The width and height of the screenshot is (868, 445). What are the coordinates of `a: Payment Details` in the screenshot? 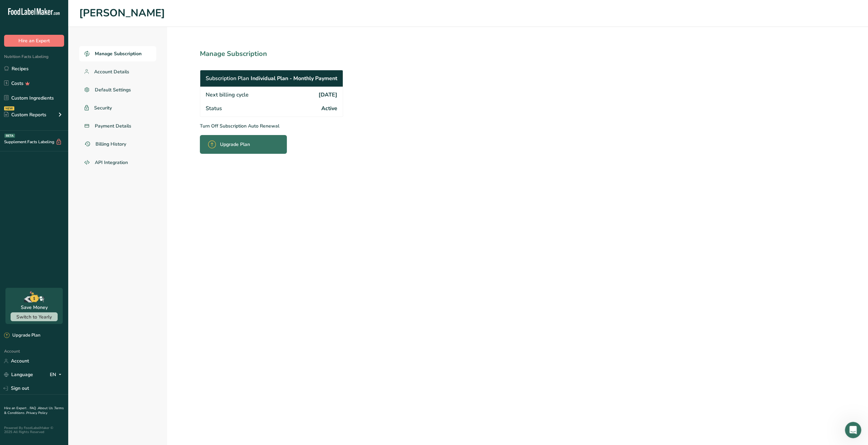 It's located at (118, 126).